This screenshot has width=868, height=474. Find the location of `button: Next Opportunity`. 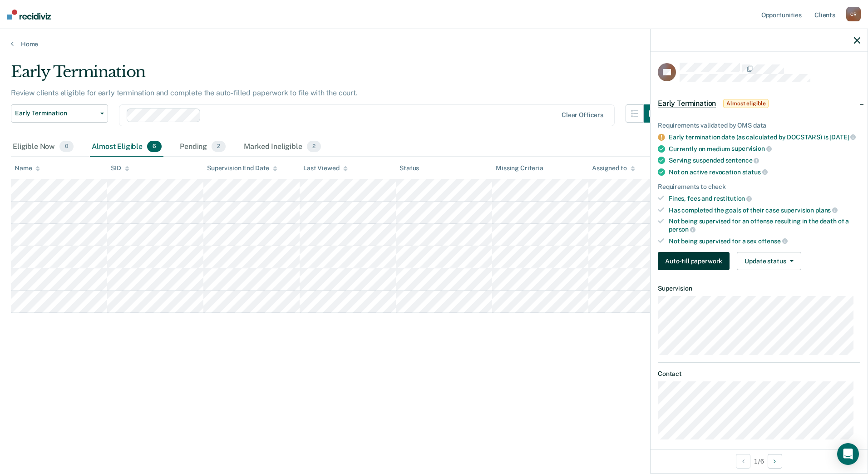

button: Next Opportunity is located at coordinates (775, 461).